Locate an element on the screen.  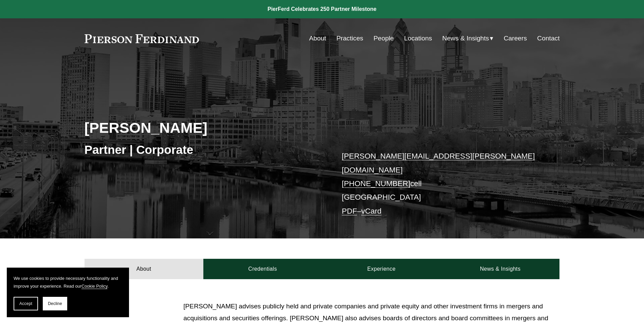
span: Accept is located at coordinates (26, 304).